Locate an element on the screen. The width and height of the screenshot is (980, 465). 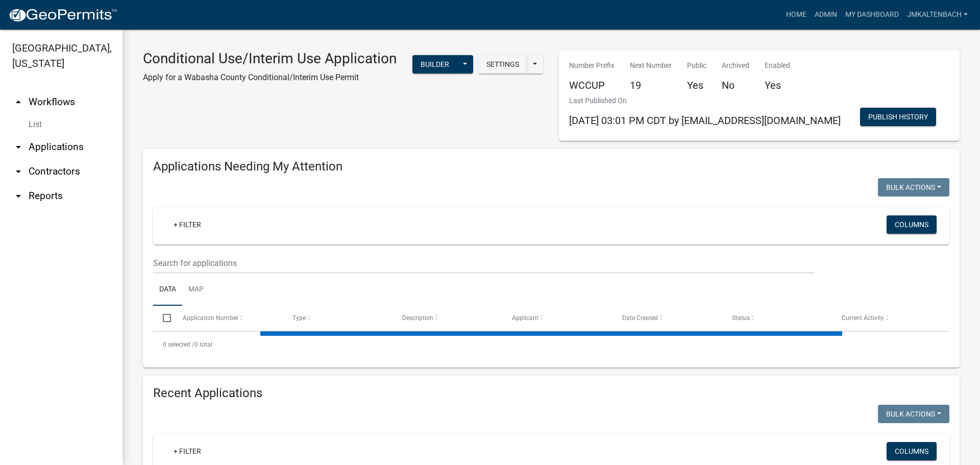
input: Search for applications is located at coordinates (483, 263).